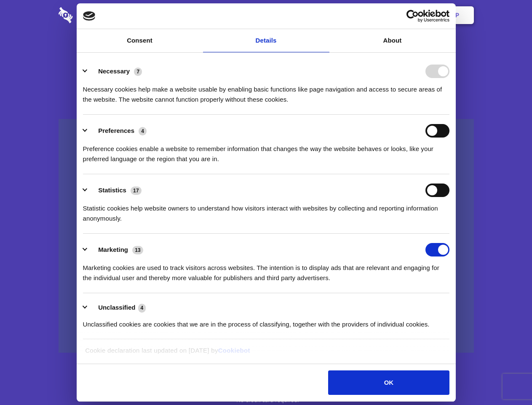  Describe the element at coordinates (138, 250) in the screenshot. I see `span: 13` at that location.